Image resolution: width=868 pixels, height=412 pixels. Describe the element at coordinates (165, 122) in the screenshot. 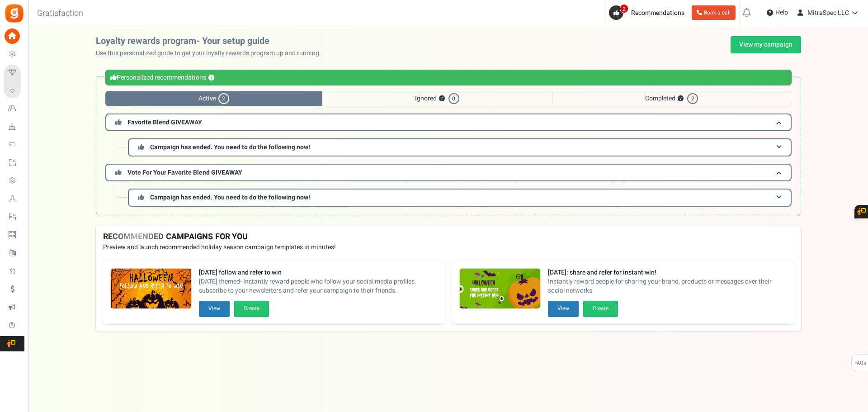

I see `span: Favorite Blend GIVEAWAY` at that location.